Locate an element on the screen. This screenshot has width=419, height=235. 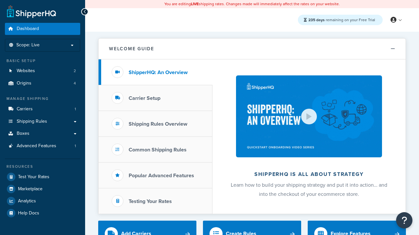
span: Marketplace is located at coordinates (30, 189).